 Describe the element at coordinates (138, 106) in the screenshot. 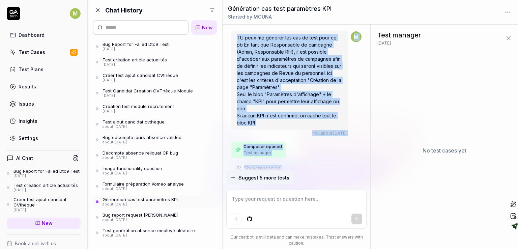

I see `div: Création test module recrutement` at that location.